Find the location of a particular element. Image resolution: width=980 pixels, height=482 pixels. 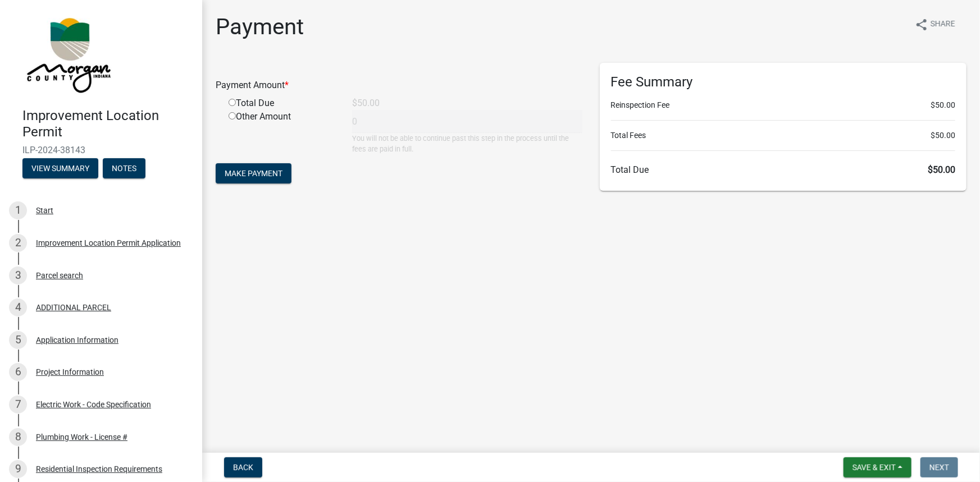

span: Back is located at coordinates (243, 467).